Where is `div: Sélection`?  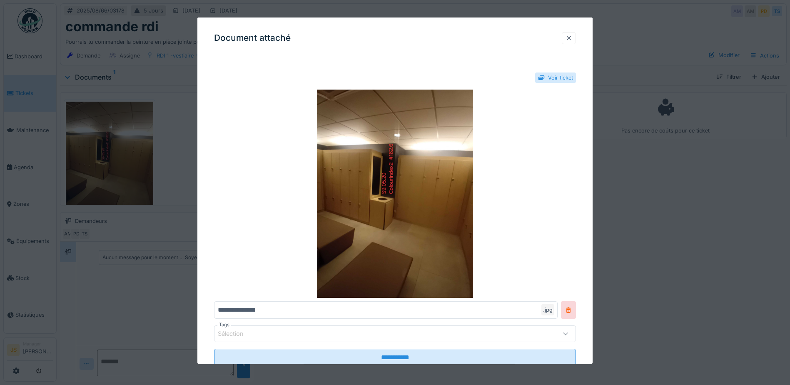
div: Sélection is located at coordinates (237, 334).